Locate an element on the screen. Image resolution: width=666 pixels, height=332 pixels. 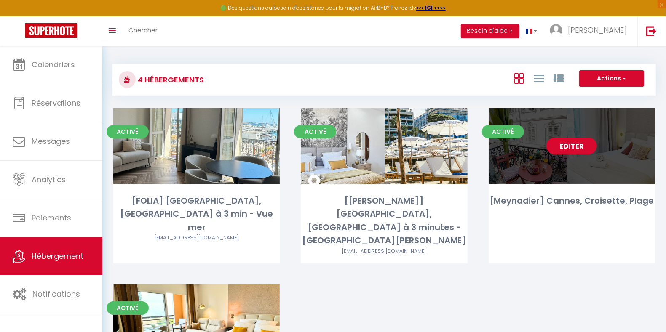
a: >>> ICI <<<< is located at coordinates (431, 8).